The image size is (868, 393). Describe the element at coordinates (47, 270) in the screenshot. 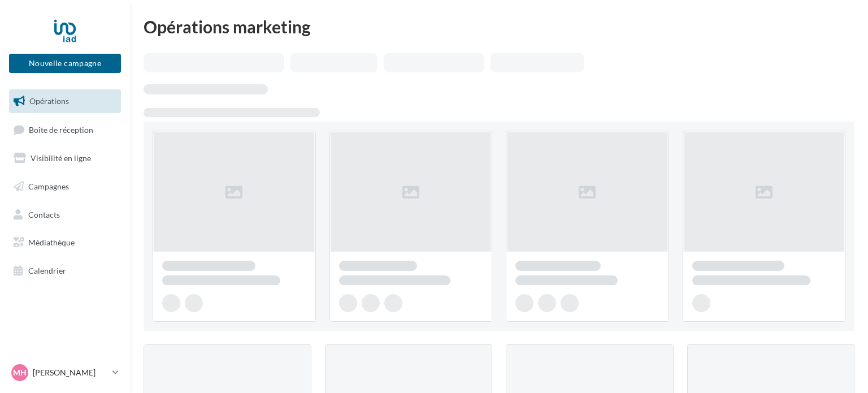

I see `span: Calendrier` at that location.